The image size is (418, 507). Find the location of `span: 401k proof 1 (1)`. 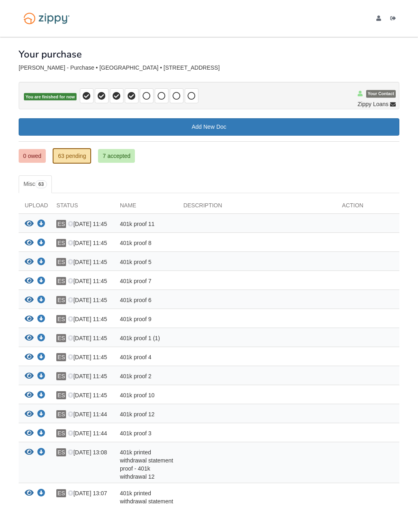

span: 401k proof 1 (1) is located at coordinates (140, 338).